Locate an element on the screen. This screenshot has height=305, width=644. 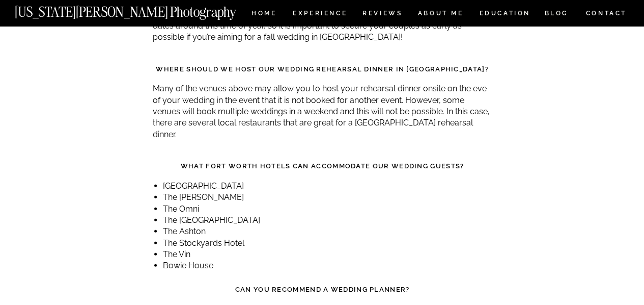
a: BLOG is located at coordinates (557, 14).